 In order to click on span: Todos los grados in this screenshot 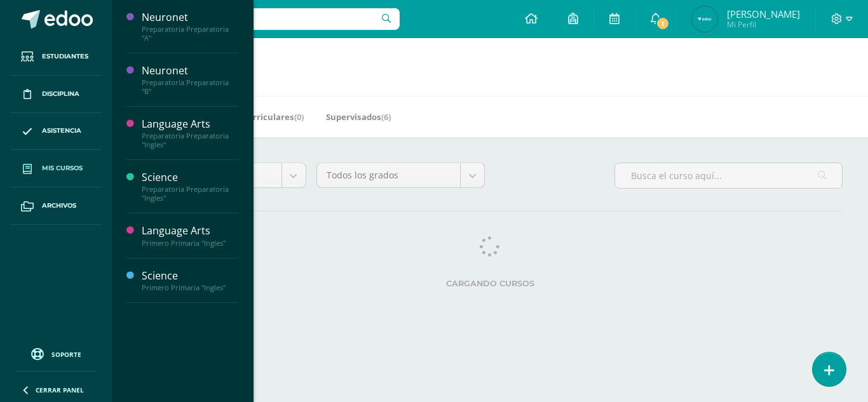, I will do `click(389, 175)`.